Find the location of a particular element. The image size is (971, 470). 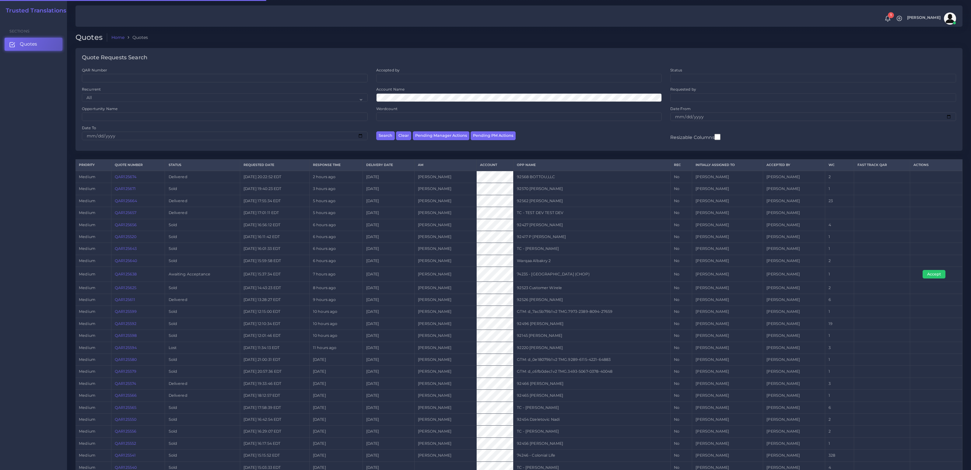

h2: Quotes is located at coordinates (91, 37).